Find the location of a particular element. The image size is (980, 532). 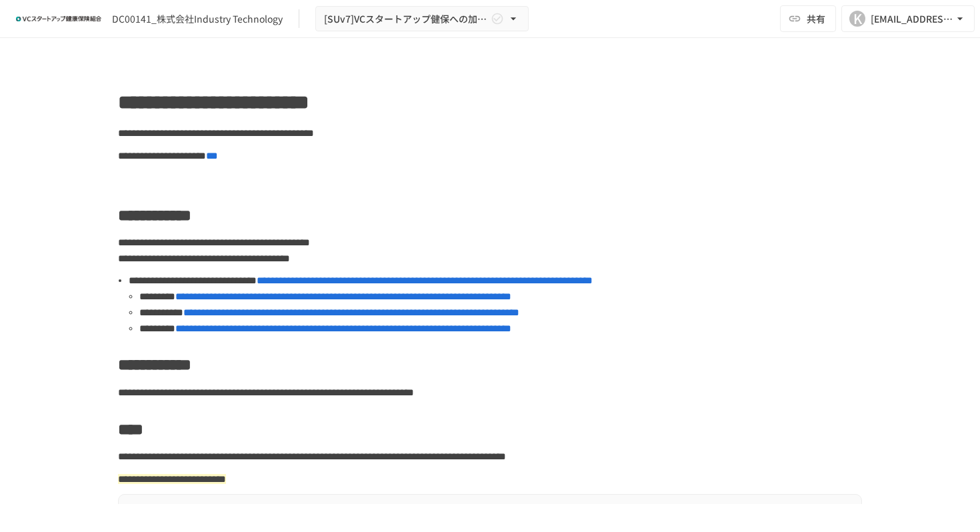

div: K is located at coordinates (857, 18).